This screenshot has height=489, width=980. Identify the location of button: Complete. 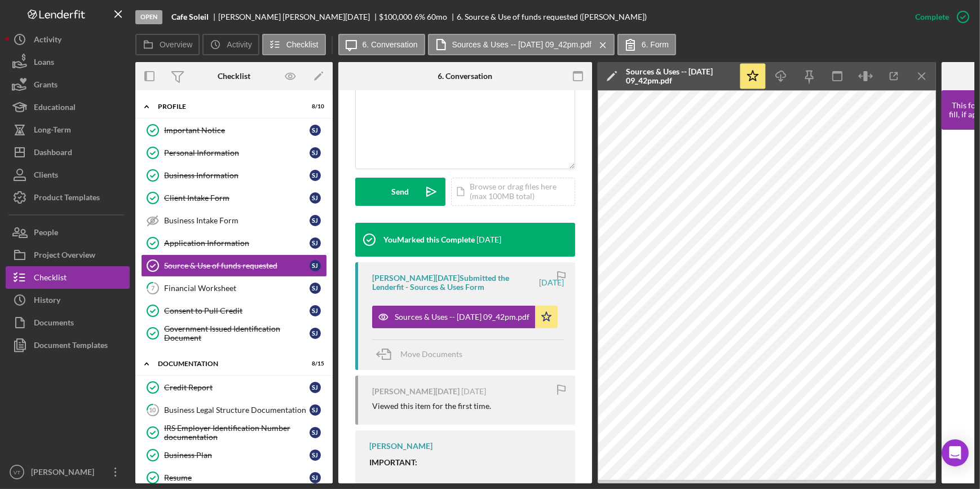
(939, 17).